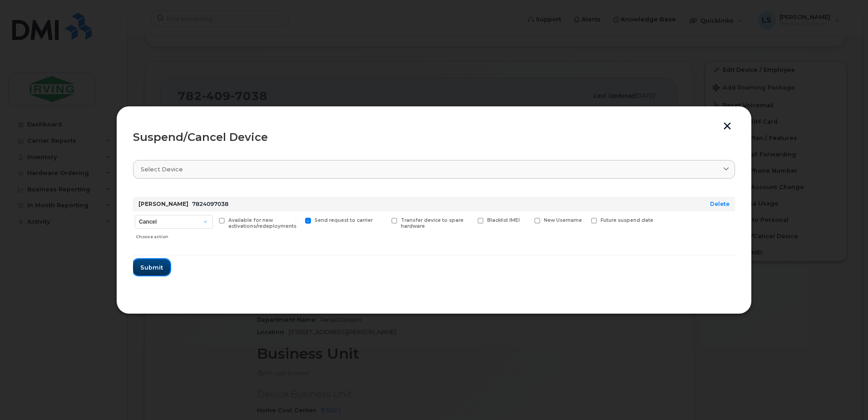  Describe the element at coordinates (263, 223) in the screenshot. I see `span: Available for new activations/redeployments` at that location.